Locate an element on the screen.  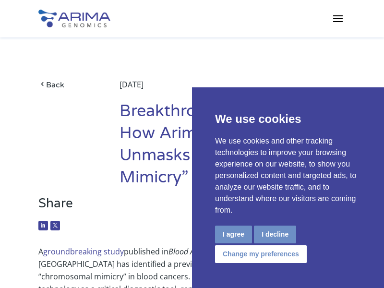
img: Arima-Genomics-logo is located at coordinates (74, 18).